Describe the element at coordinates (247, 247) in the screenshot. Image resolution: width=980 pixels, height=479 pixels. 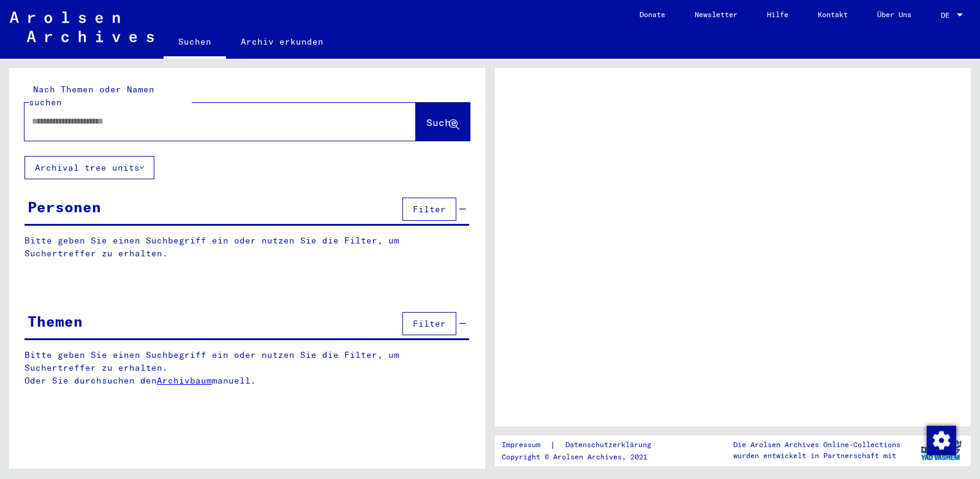
I see `p: Bitte geben Sie einen Suchbegriff ein oder nutzen Sie die Filter, um Suchertreffer zu erhalten.` at that location.